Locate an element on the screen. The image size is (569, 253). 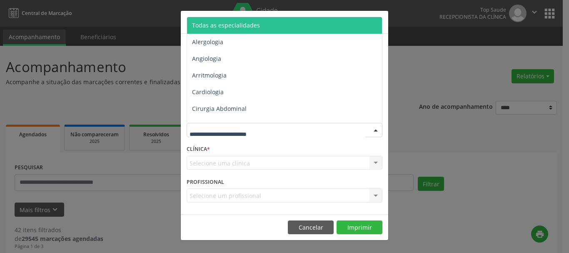
span: Cardiologia is located at coordinates (208, 92).